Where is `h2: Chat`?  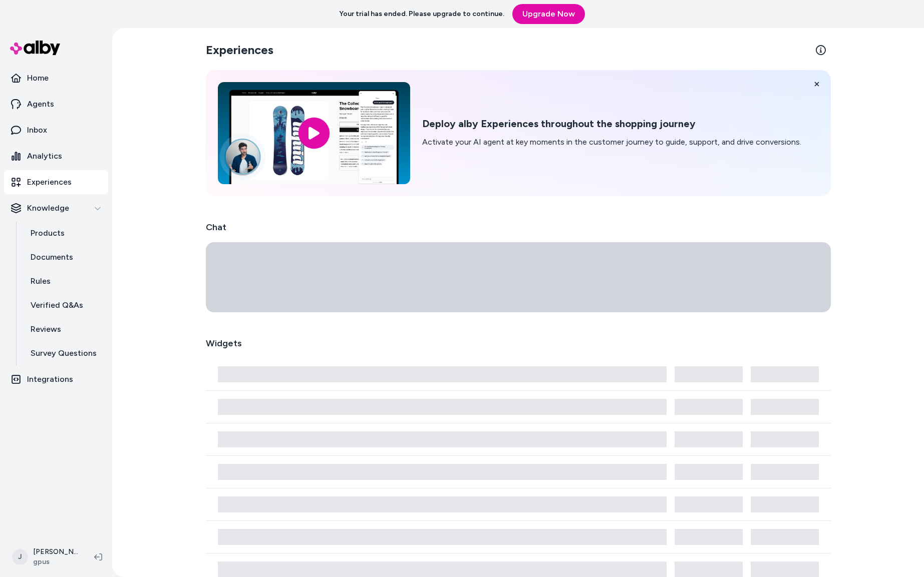
h2: Chat is located at coordinates (518, 227).